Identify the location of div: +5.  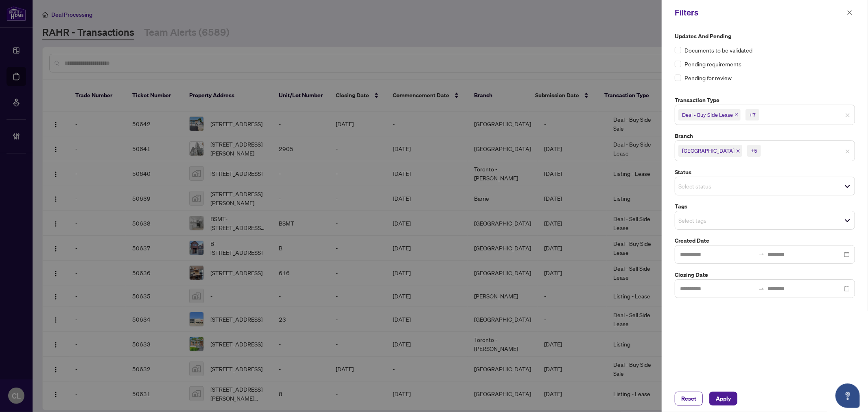
(754, 151).